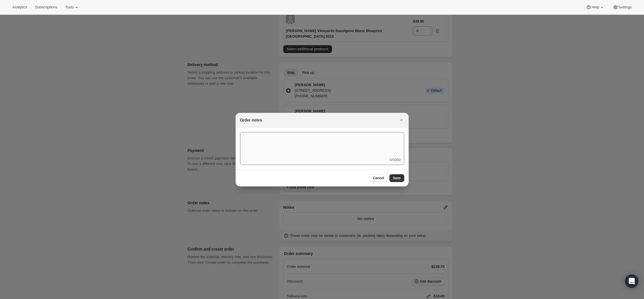 This screenshot has height=299, width=644. Describe the element at coordinates (397, 178) in the screenshot. I see `button: Save` at that location.